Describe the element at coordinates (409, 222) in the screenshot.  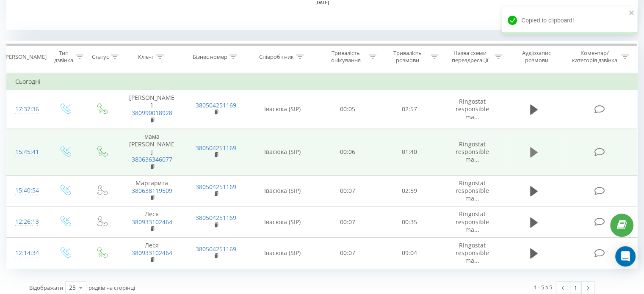
I see `td: 00:35` at that location.